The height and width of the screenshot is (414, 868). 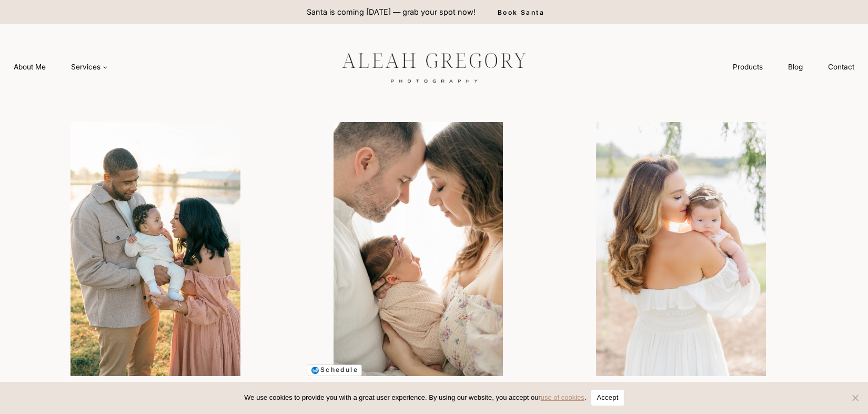 I want to click on img: Parents holding their baby lovingly by Indianapolis newborn photographer, so click(x=418, y=249).